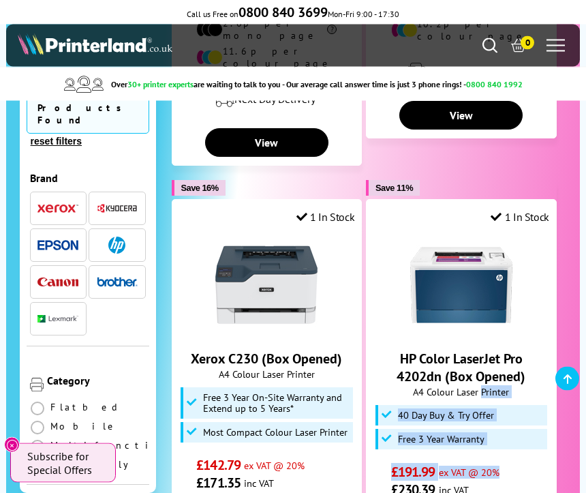 Image resolution: width=586 pixels, height=493 pixels. What do you see at coordinates (56, 141) in the screenshot?
I see `button: reset filters` at bounding box center [56, 141].